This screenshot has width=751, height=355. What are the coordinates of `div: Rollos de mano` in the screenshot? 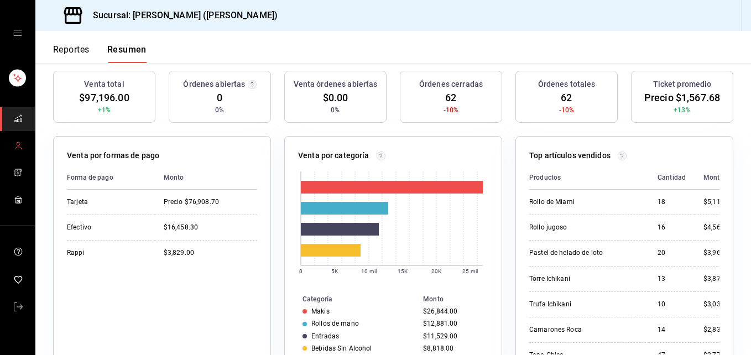 It's located at (335, 324).